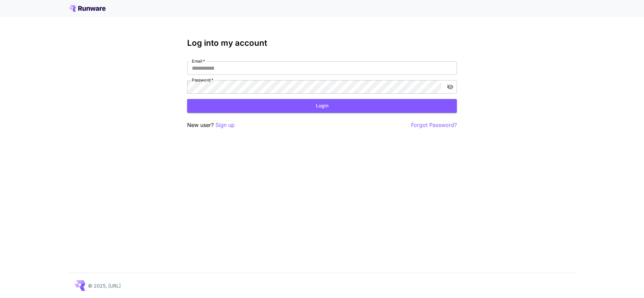 This screenshot has height=298, width=644. What do you see at coordinates (434, 125) in the screenshot?
I see `p: Forgot Password?` at bounding box center [434, 125].